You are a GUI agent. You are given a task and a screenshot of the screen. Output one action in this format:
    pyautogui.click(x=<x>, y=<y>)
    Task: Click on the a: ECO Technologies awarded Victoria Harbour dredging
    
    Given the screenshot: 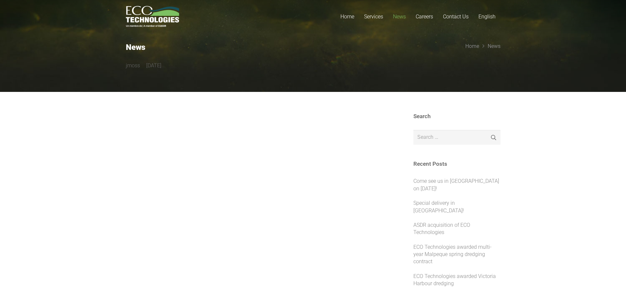 What is the action you would take?
    pyautogui.click(x=454, y=280)
    